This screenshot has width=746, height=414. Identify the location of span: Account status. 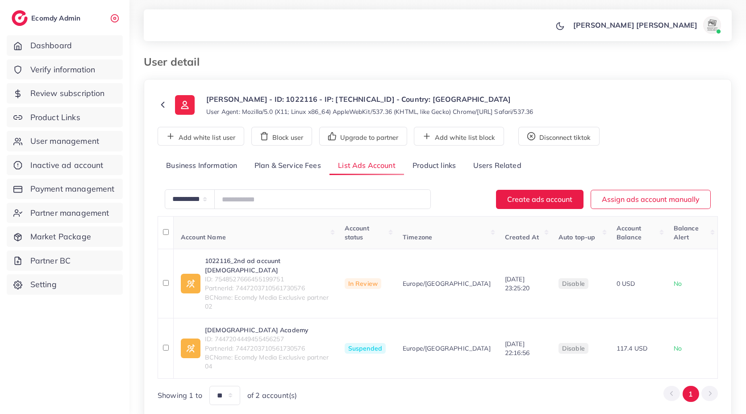
(357, 233).